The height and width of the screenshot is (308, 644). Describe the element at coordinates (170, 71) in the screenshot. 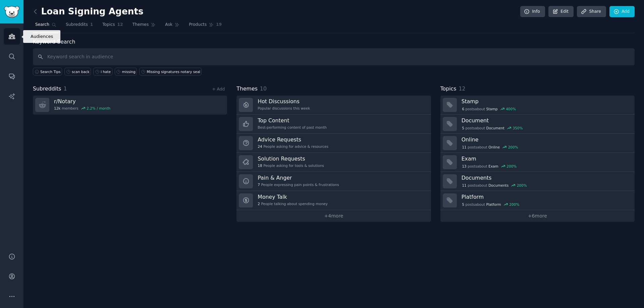

I see `a: Missing signatures notary seal` at that location.